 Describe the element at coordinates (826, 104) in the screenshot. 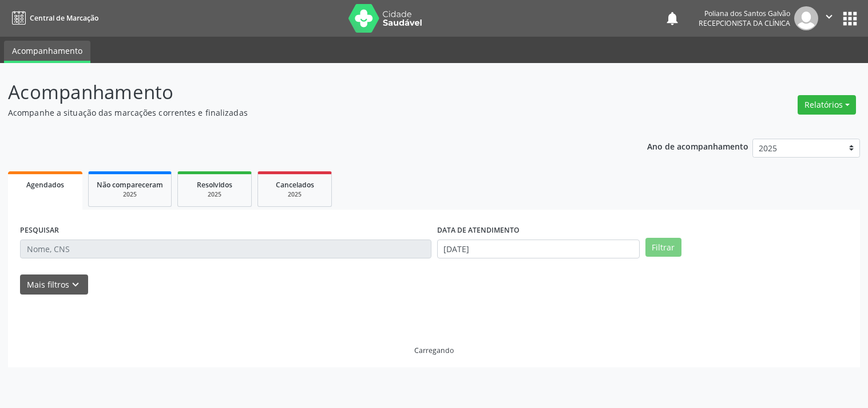

I see `button: Relatórios` at that location.